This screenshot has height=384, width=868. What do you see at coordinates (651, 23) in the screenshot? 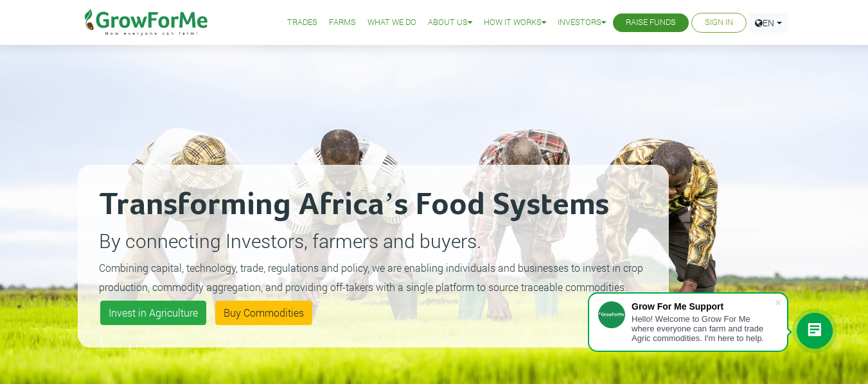
I see `a: Raise Funds` at bounding box center [651, 23].